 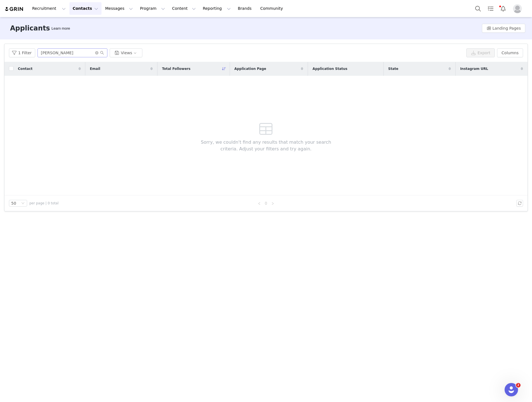 What do you see at coordinates (273, 8) in the screenshot?
I see `a: Community` at bounding box center [273, 8].